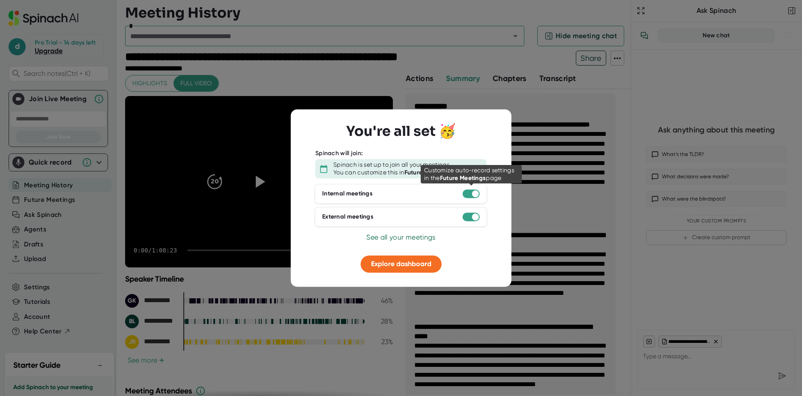  I want to click on b: Future Meetings, so click(427, 172).